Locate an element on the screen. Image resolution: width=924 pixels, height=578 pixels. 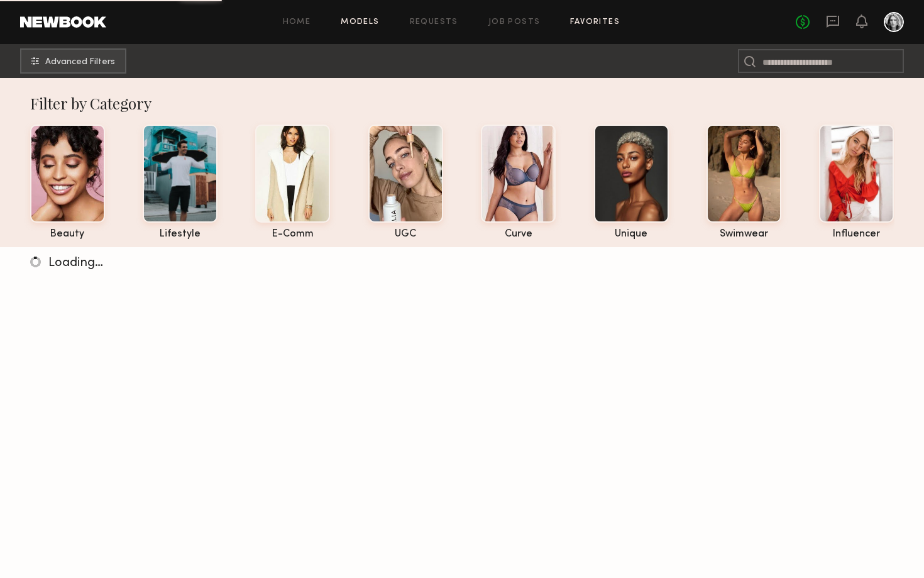
span: Loading… is located at coordinates (75, 263).